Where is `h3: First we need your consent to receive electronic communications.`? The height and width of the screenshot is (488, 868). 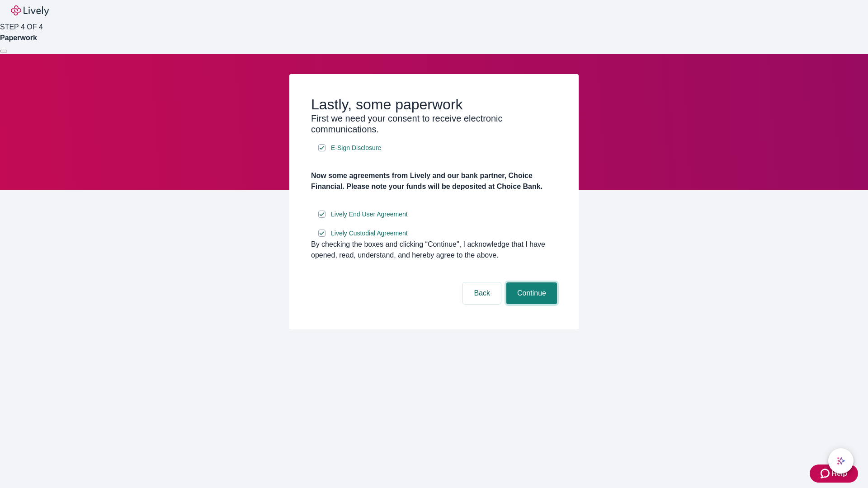 h3: First we need your consent to receive electronic communications. is located at coordinates (434, 124).